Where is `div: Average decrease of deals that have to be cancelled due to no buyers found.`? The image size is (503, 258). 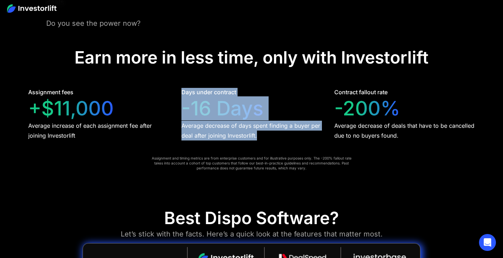
div: Average decrease of deals that have to be cancelled due to no buyers found. is located at coordinates (404, 131).